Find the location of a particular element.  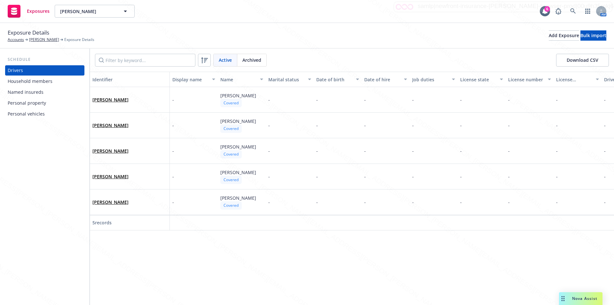

button: Name is located at coordinates (242, 79).